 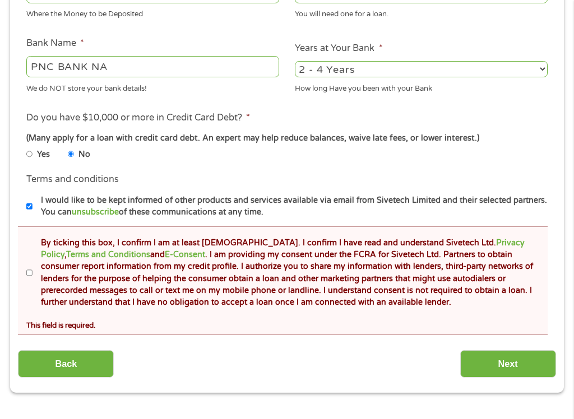 What do you see at coordinates (152, 13) in the screenshot?
I see `div: Where the Money to be Deposited` at bounding box center [152, 13].